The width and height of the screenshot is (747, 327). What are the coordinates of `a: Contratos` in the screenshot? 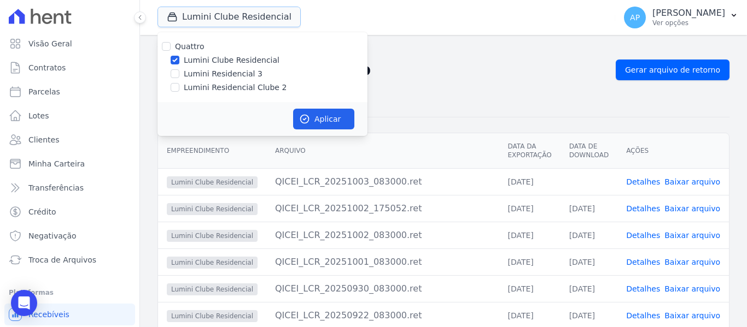 It's located at (69, 68).